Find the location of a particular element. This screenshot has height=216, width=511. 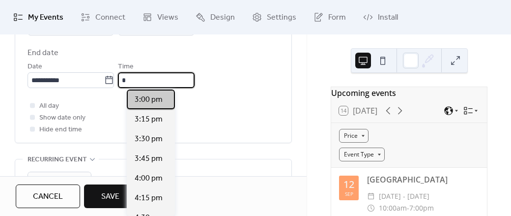

span: Cancel is located at coordinates (48, 196).